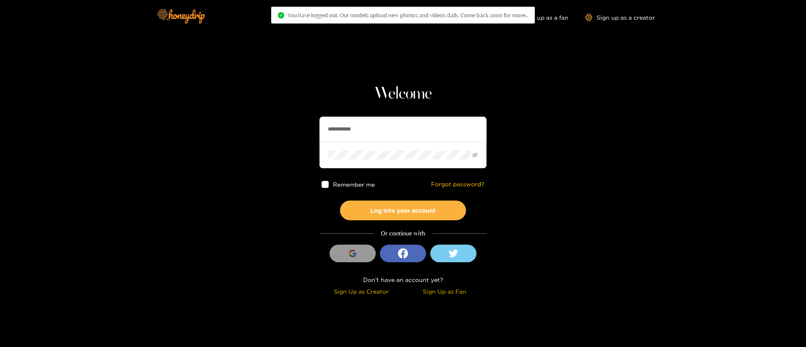  What do you see at coordinates (458, 184) in the screenshot?
I see `a: Forgot password?` at bounding box center [458, 184].